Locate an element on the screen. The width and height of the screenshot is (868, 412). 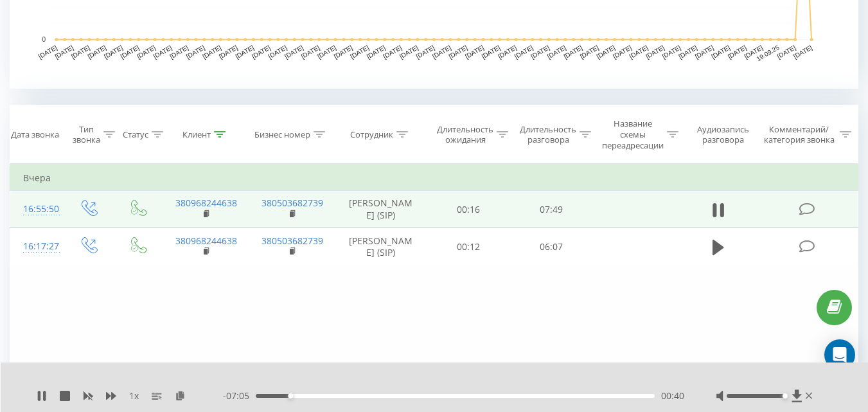
div: Бизнес номер is located at coordinates (282, 134).